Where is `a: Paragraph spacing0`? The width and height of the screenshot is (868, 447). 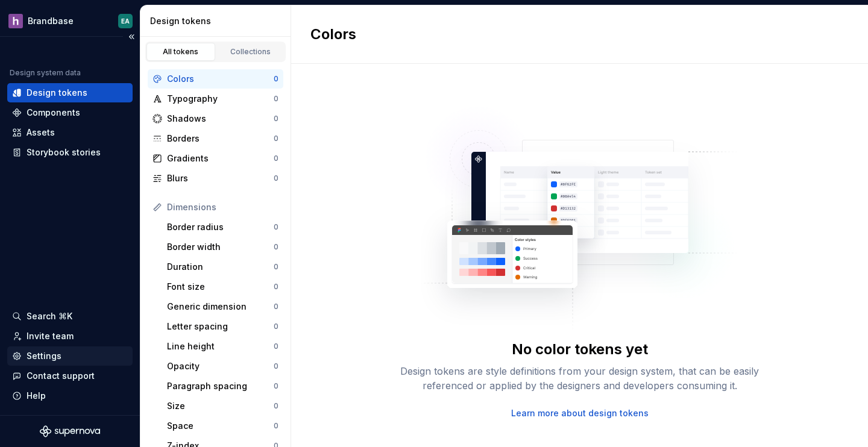 a: Paragraph spacing0 is located at coordinates (222, 387).